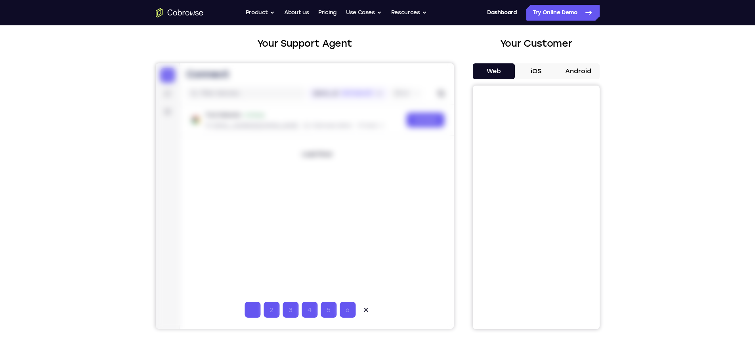 The image size is (755, 364). What do you see at coordinates (305, 44) in the screenshot?
I see `h2: Your Support Agent` at bounding box center [305, 44].